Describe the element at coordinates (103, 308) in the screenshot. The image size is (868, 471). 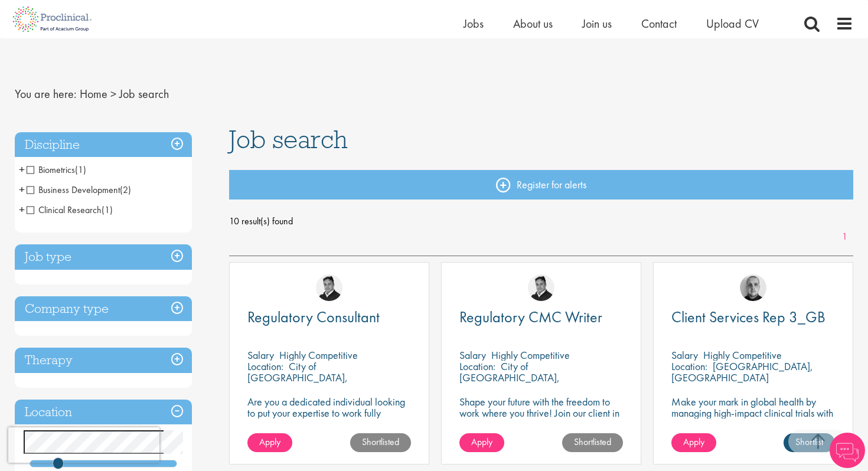
I see `h3: Company type` at that location.